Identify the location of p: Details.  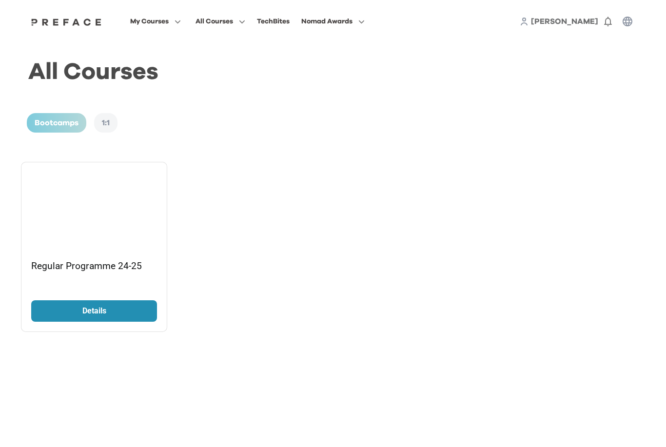
(94, 311).